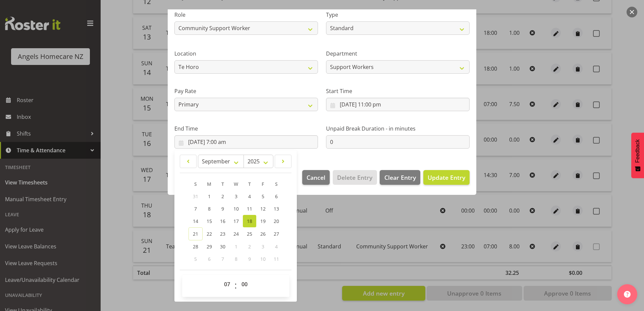 The height and width of the screenshot is (311, 644). I want to click on span: 23, so click(223, 234).